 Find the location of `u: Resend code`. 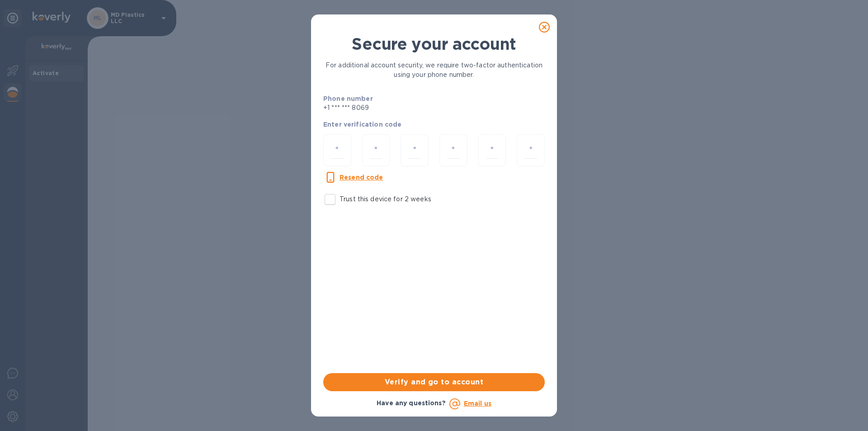

u: Resend code is located at coordinates (361, 178).